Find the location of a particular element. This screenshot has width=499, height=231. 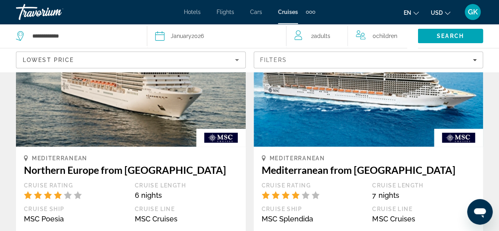

span: 0 is located at coordinates (385, 36).